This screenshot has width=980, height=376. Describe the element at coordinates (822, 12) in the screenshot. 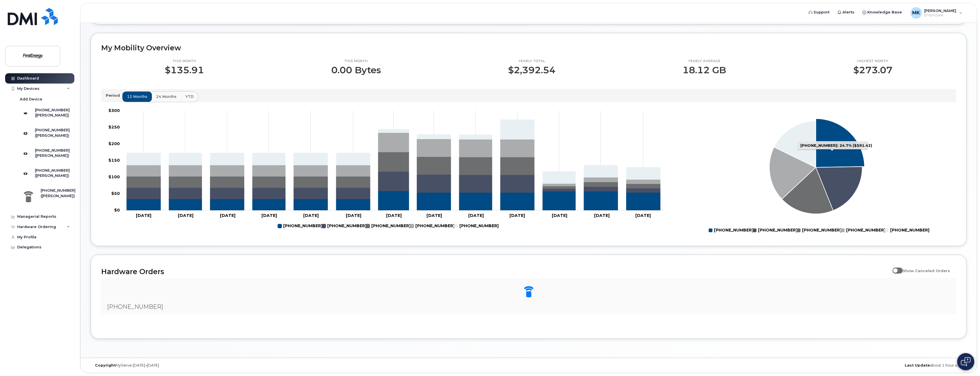

I see `span: Support` at that location.